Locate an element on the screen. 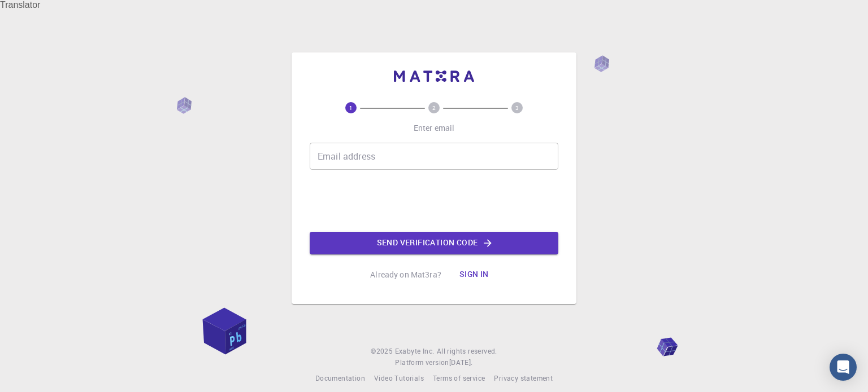 The width and height of the screenshot is (868, 392). a: Privacy statement is located at coordinates (523, 379).